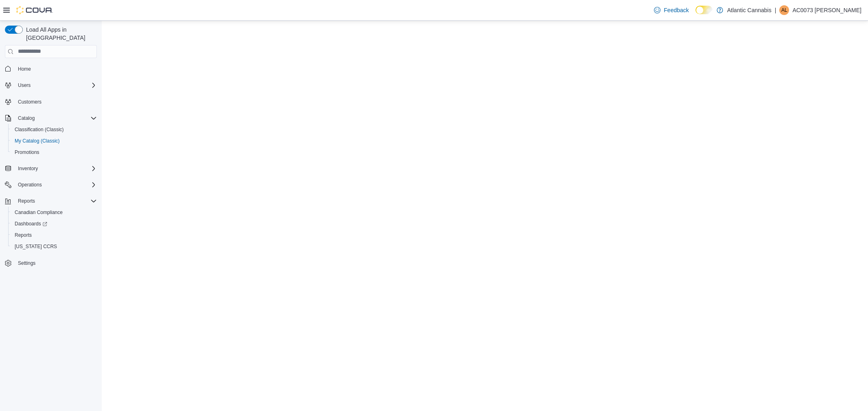  I want to click on button: Home, so click(51, 68).